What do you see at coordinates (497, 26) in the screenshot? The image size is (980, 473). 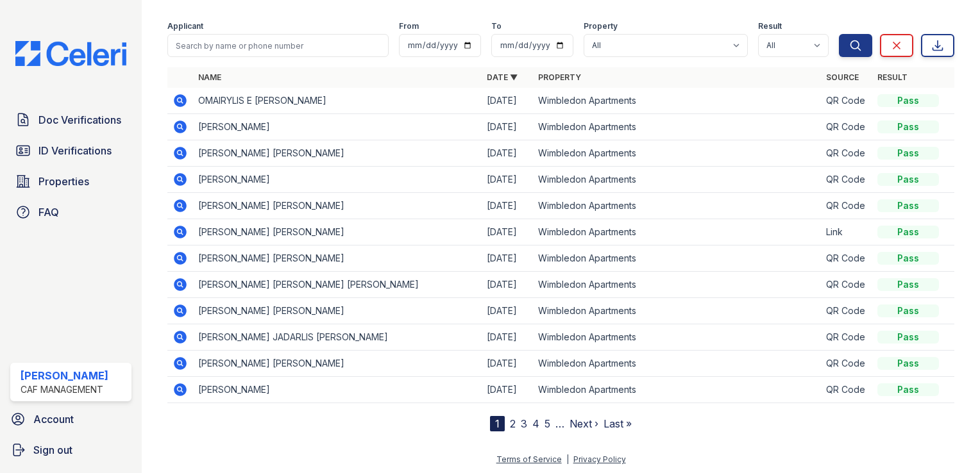 I see `label: To` at bounding box center [497, 26].